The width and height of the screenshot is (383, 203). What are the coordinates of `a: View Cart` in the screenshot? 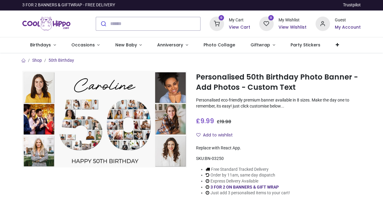 It's located at (239, 27).